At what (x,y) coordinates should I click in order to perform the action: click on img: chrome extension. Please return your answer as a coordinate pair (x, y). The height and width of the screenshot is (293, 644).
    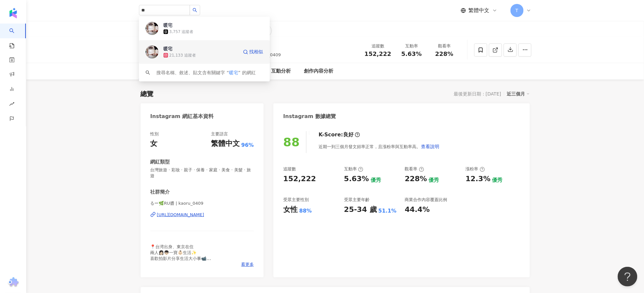
    Looking at the image, I should click on (13, 282).